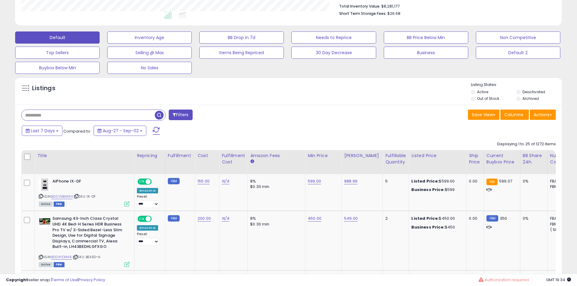 This screenshot has width=577, height=286. Describe the element at coordinates (241, 53) in the screenshot. I see `button: Items Being Repriced` at that location.